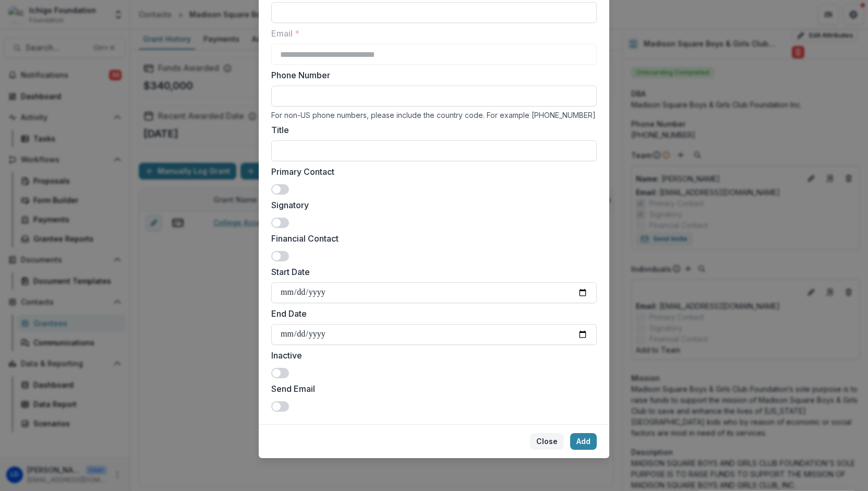  What do you see at coordinates (431, 314) in the screenshot?
I see `label: End Date` at bounding box center [431, 314].